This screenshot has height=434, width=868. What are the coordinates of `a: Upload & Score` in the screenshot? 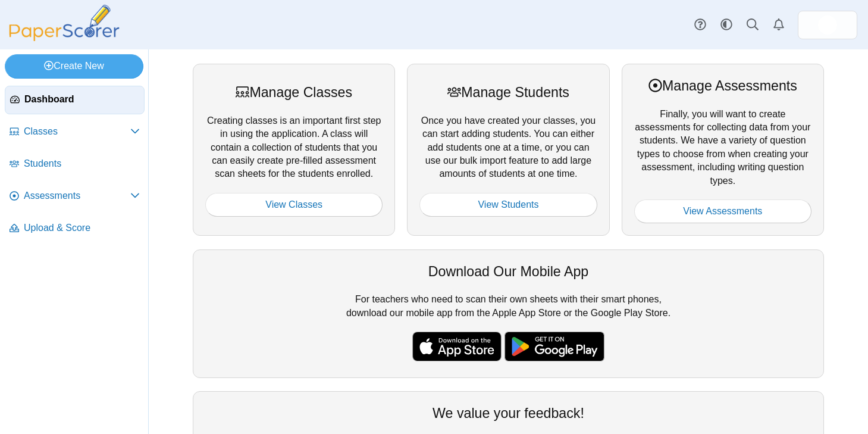 It's located at (74, 229).